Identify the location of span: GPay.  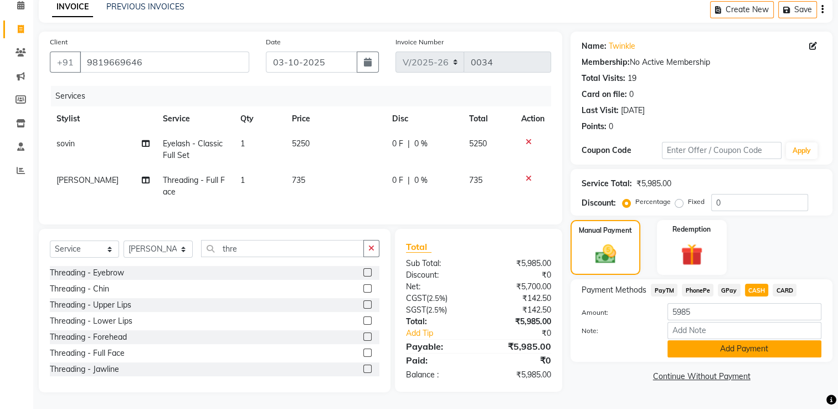
(729, 290).